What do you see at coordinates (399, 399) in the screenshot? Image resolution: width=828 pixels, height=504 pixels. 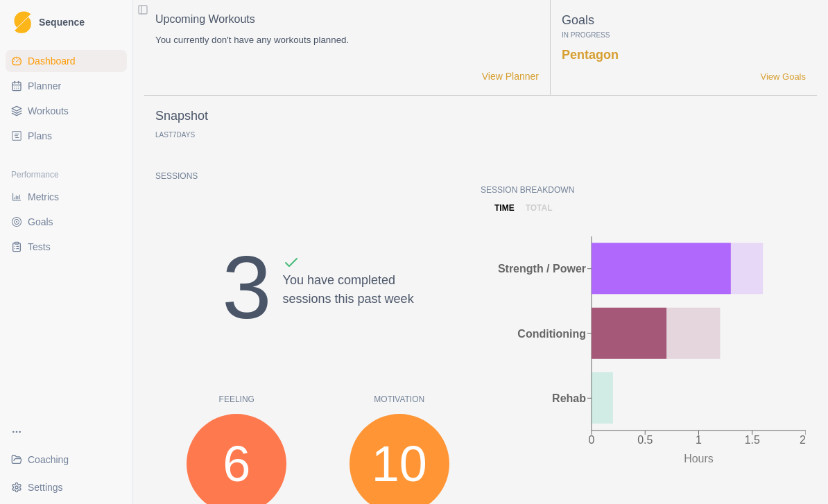 I see `p: Motivation` at bounding box center [399, 399].